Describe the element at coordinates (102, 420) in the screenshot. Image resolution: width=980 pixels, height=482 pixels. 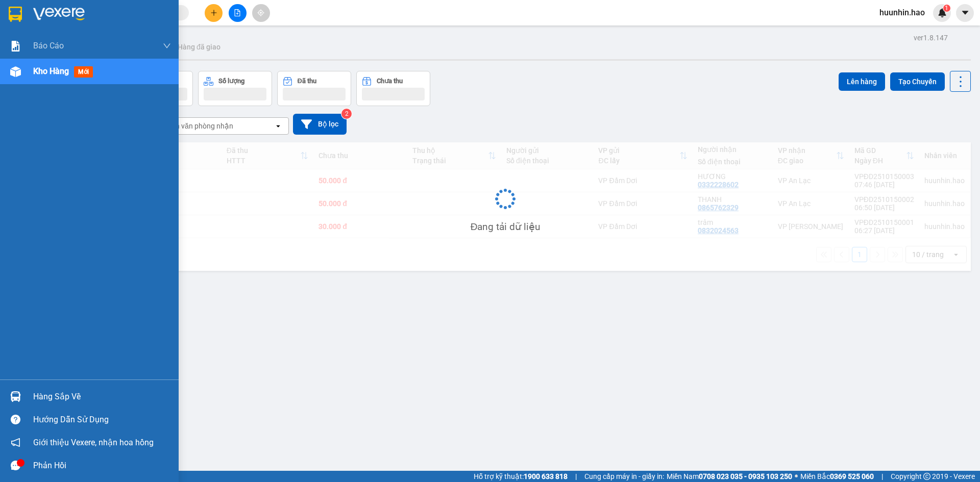
I see `div: Hướng dẫn sử dụng` at that location.